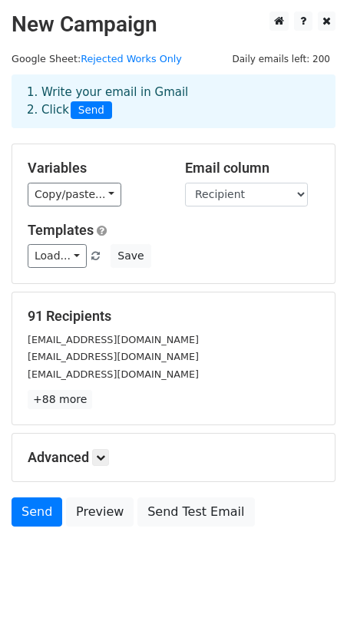 The image size is (347, 644). What do you see at coordinates (174, 457) in the screenshot?
I see `h5: Advanced` at bounding box center [174, 457].